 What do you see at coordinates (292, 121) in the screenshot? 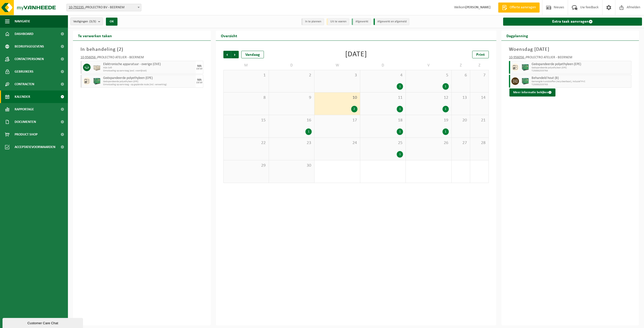
I see `span: 16` at bounding box center [292, 121].